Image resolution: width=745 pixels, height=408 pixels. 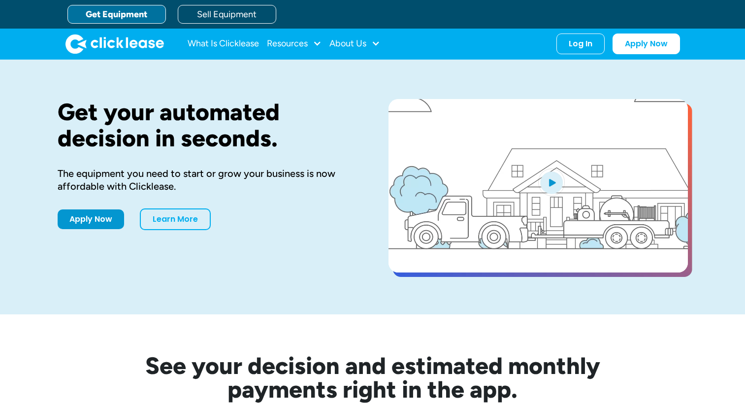 What do you see at coordinates (207, 180) in the screenshot?
I see `div: The equipment you need to start or grow your business is now affordable with Clicklease.` at bounding box center [207, 180].